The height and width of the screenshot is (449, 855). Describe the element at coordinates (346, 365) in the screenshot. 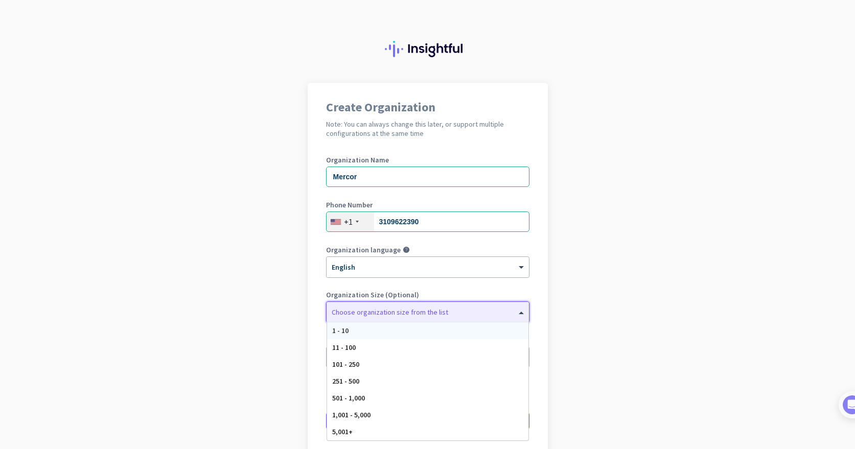

I see `span: 101 - 250` at that location.